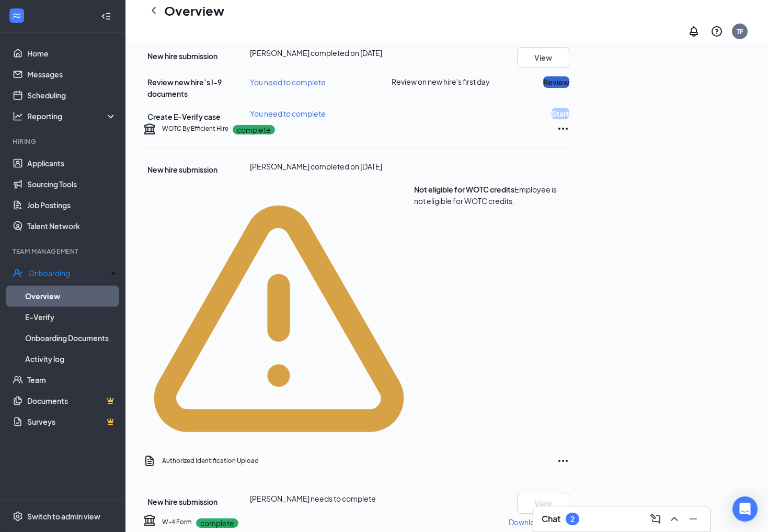 The width and height of the screenshot is (768, 532). Describe the element at coordinates (71, 338) in the screenshot. I see `a: Onboarding Documents` at that location.